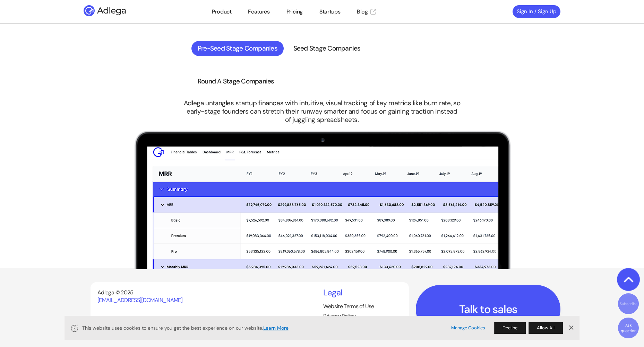  Describe the element at coordinates (140, 293) in the screenshot. I see `p: Adlega © 2025` at that location.